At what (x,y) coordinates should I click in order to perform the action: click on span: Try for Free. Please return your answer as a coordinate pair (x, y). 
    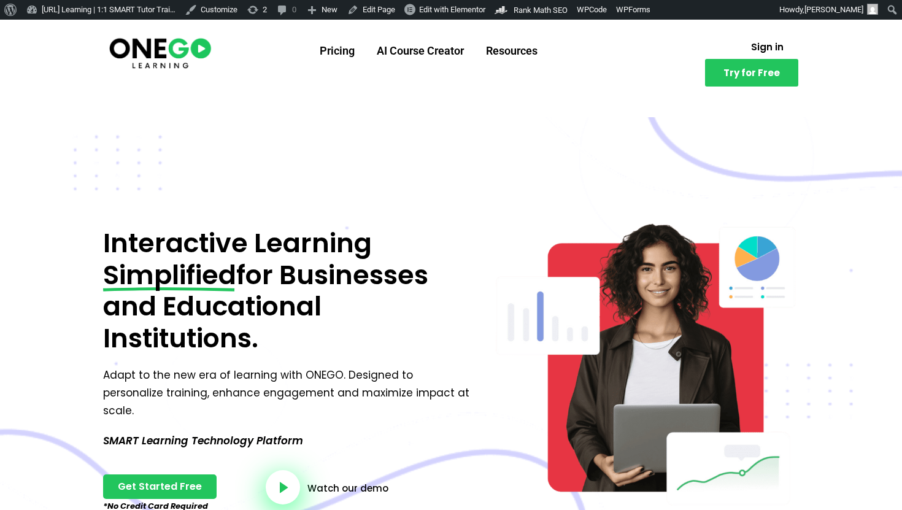
    Looking at the image, I should click on (752, 72).